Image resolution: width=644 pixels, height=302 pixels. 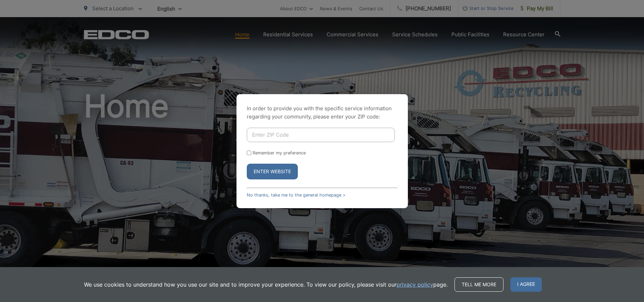 I want to click on a: Tell me more, so click(x=479, y=285).